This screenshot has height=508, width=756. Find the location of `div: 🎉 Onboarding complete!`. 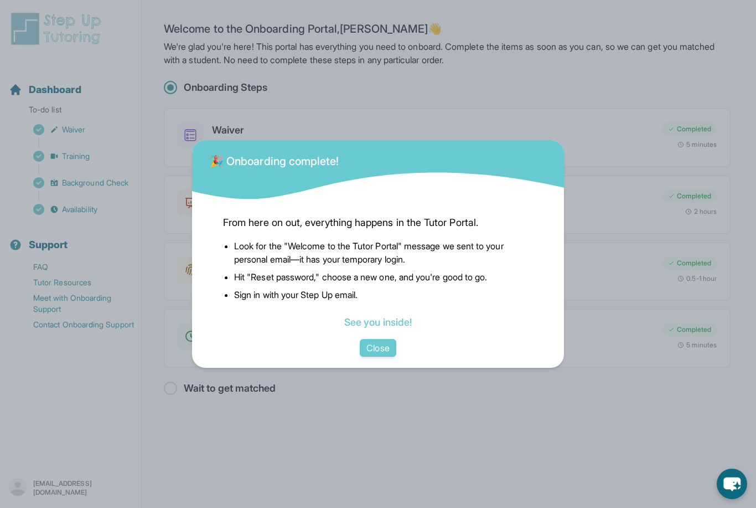

div: 🎉 Onboarding complete! is located at coordinates (275, 158).